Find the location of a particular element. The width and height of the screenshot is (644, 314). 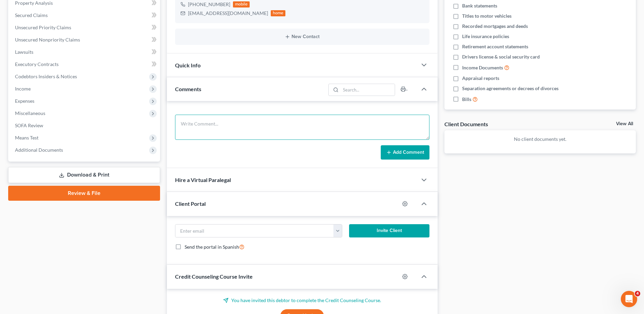

a: Secured Claims is located at coordinates (85, 15).